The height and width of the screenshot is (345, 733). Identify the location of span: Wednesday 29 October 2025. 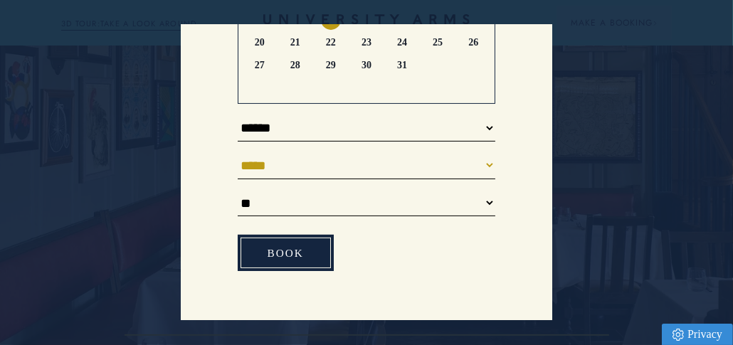
(331, 65).